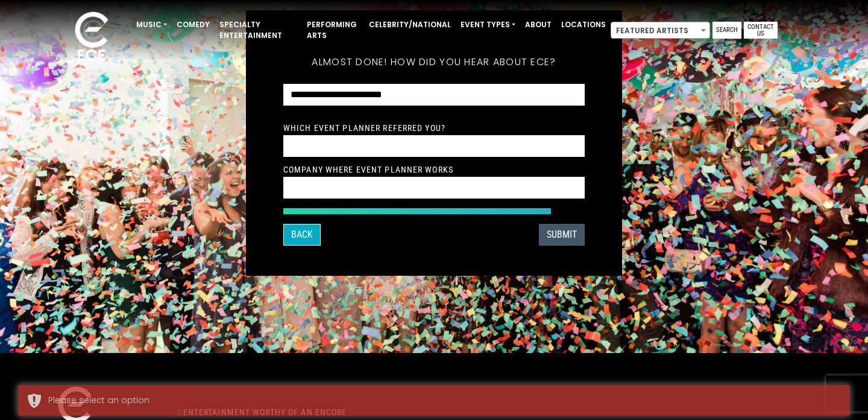  Describe the element at coordinates (583, 25) in the screenshot. I see `a: Locations` at that location.